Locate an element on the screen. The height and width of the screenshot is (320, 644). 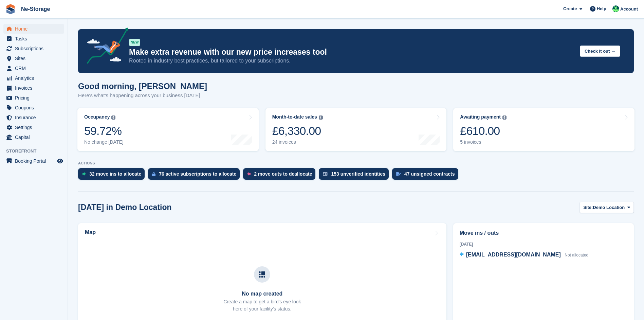
button: Site: Demo Location is located at coordinates (607, 207).